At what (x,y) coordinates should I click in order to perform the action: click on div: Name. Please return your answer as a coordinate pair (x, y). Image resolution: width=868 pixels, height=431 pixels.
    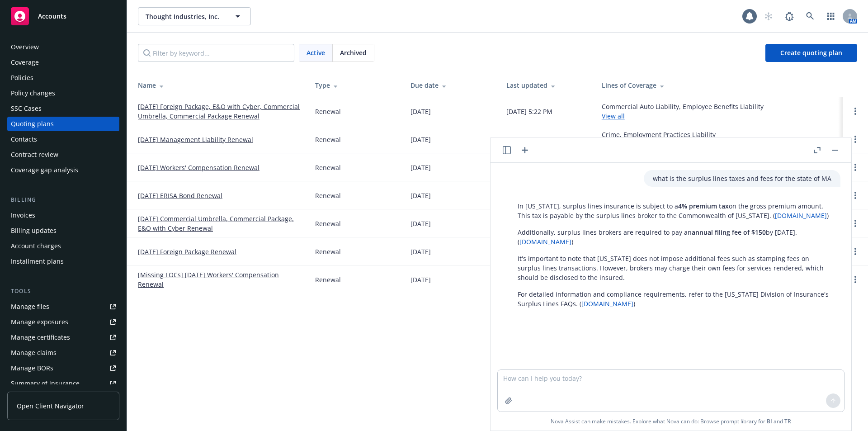
    Looking at the image, I should click on (219, 85).